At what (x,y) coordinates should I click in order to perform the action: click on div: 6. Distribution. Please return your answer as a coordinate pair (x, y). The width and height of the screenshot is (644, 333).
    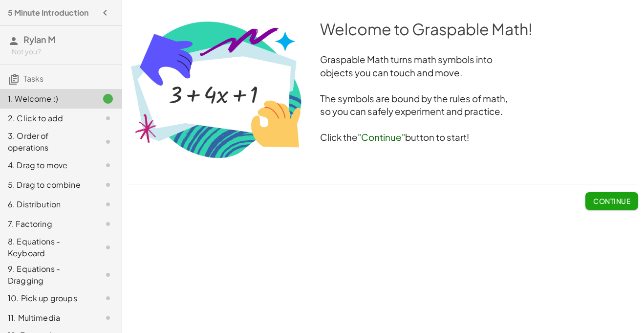
    Looking at the image, I should click on (47, 204).